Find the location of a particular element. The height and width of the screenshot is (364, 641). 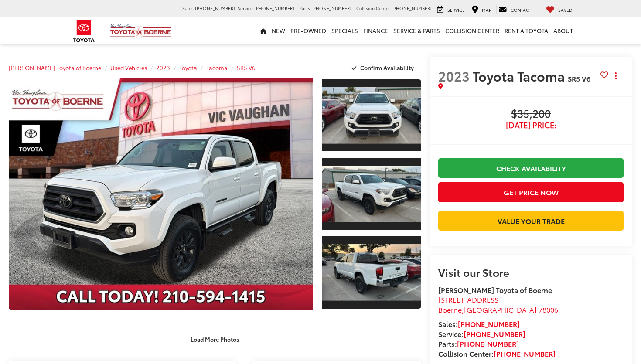

span: Parts is located at coordinates (305, 8).